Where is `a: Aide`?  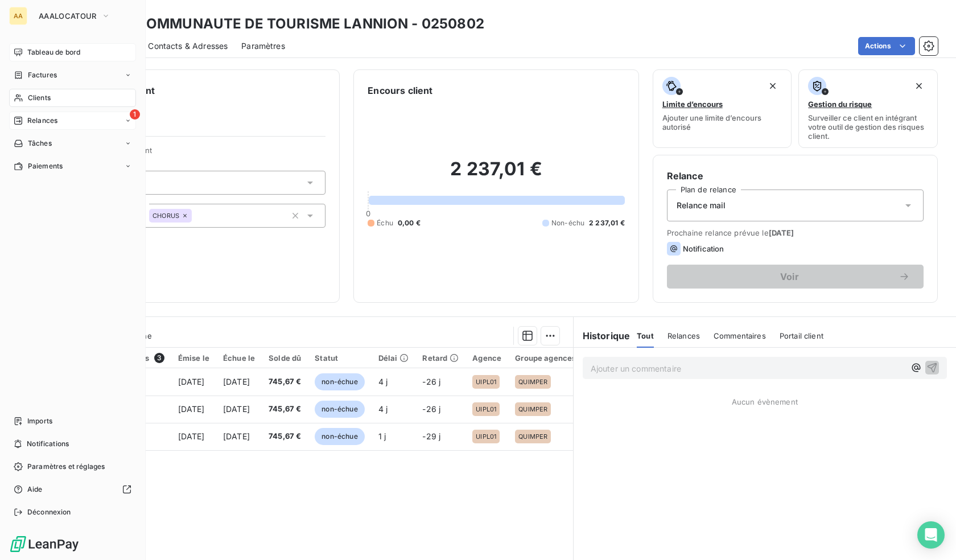
a: Aide is located at coordinates (72, 490).